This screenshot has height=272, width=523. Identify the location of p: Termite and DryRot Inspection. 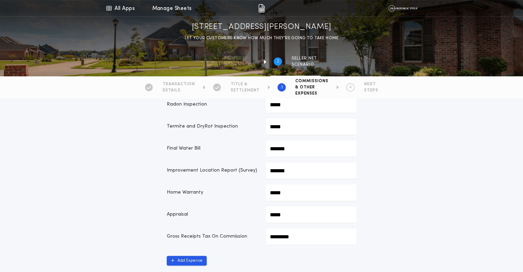
(212, 126).